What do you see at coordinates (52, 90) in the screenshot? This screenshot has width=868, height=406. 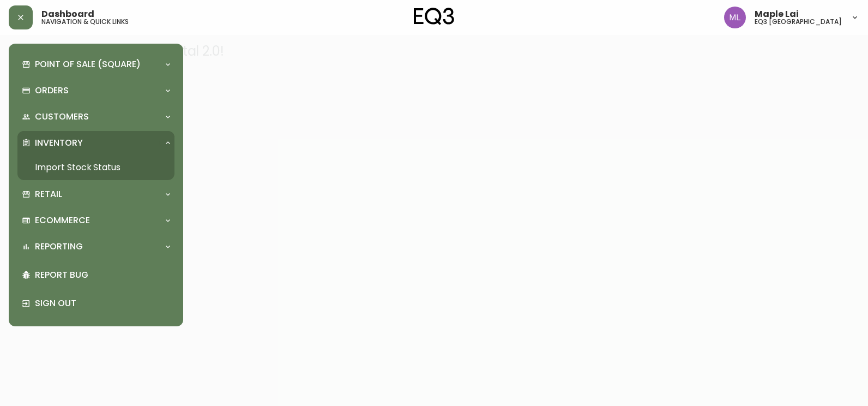 I see `p: Orders` at bounding box center [52, 90].